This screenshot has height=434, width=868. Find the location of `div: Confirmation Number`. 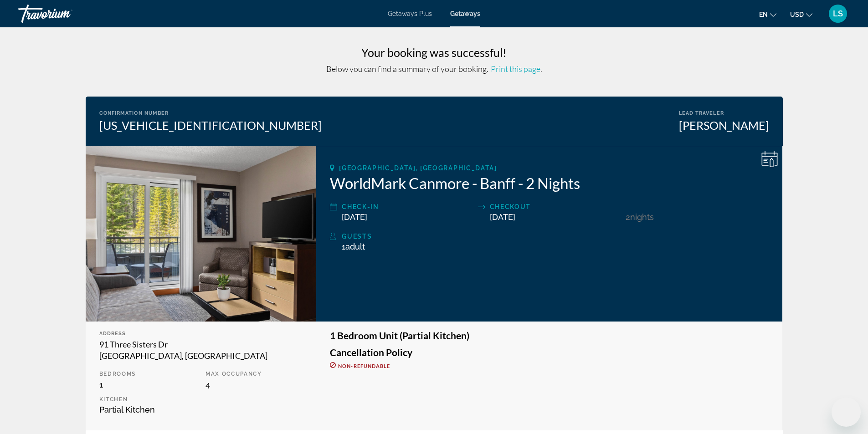

div: Confirmation Number is located at coordinates (211, 113).